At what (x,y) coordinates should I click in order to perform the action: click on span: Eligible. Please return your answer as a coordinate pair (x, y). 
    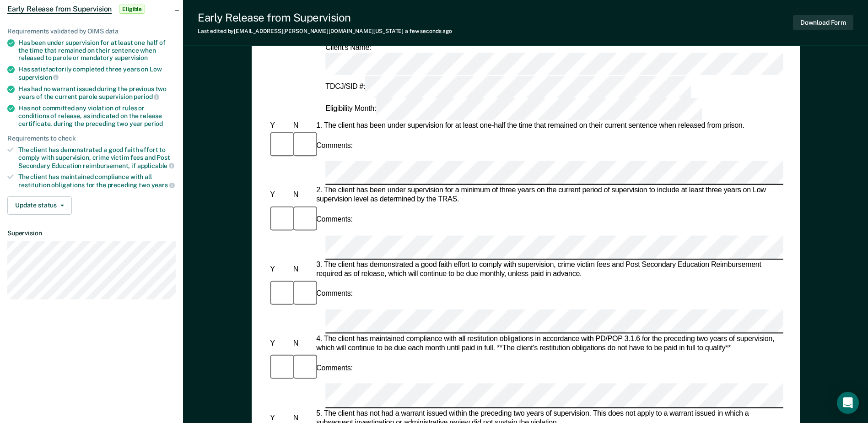
    Looking at the image, I should click on (132, 9).